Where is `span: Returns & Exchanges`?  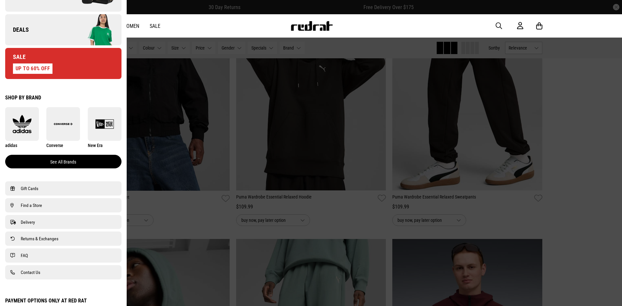
span: Returns & Exchanges is located at coordinates (40, 239).